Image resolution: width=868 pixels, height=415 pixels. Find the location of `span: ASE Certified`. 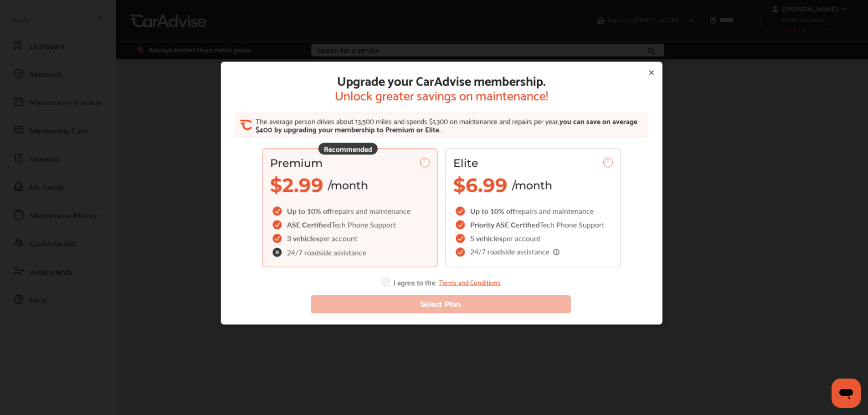

span: ASE Certified is located at coordinates (309, 225).